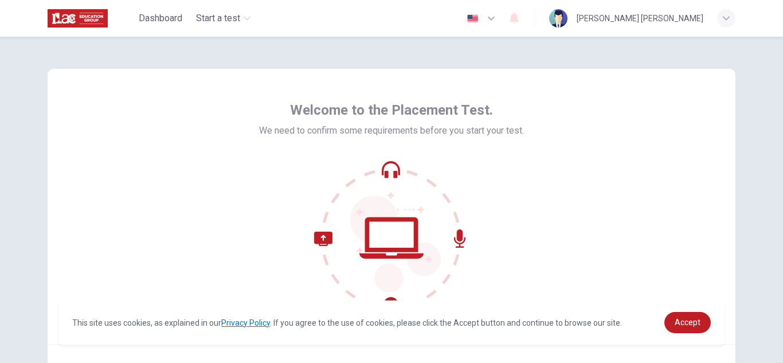 This screenshot has height=363, width=783. What do you see at coordinates (472, 18) in the screenshot?
I see `img: en` at bounding box center [472, 18].